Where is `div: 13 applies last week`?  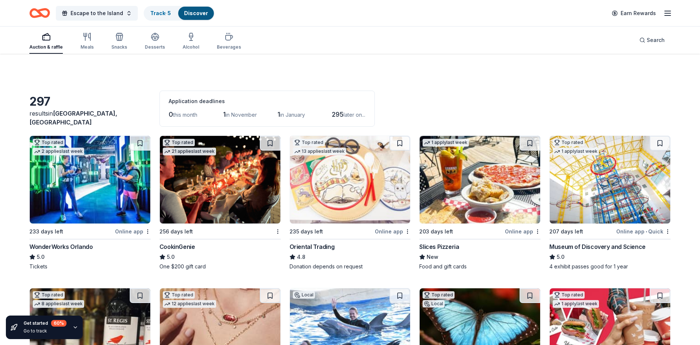
div: 13 applies last week is located at coordinates (320, 151).